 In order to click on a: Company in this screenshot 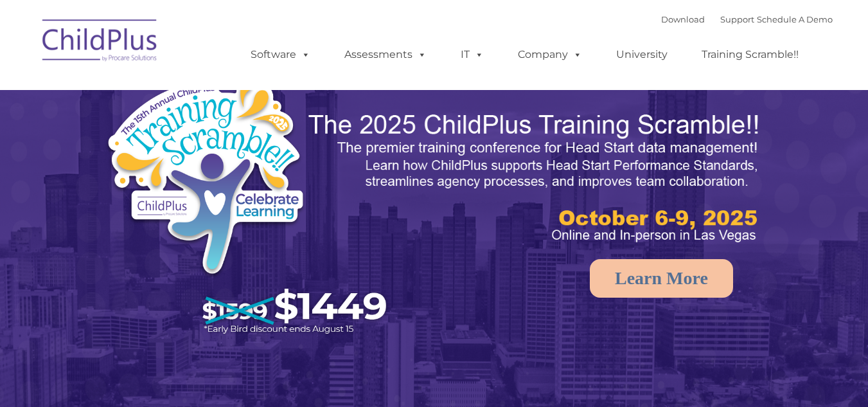, I will do `click(550, 55)`.